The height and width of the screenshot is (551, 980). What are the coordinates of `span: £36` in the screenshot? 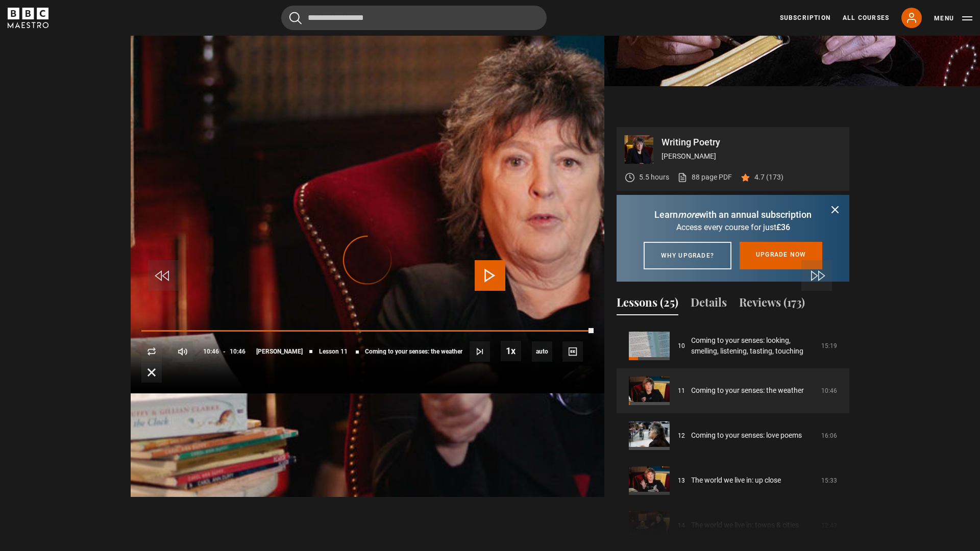 It's located at (783, 228).